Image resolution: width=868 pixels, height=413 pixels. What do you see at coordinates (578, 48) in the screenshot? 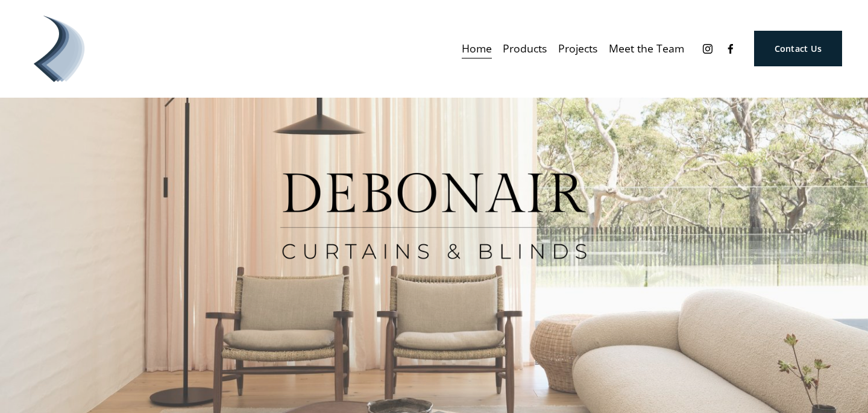
I see `a: Projects` at bounding box center [578, 48].